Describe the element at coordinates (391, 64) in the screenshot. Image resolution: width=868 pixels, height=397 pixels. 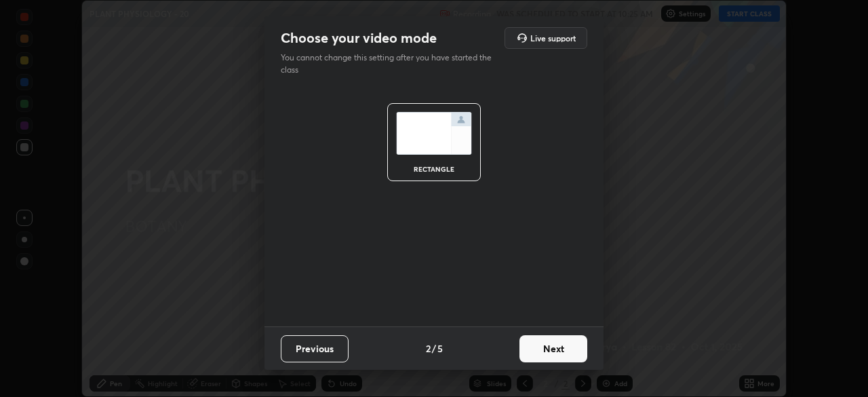
I see `p: You cannot change this setting after you have started the class` at that location.